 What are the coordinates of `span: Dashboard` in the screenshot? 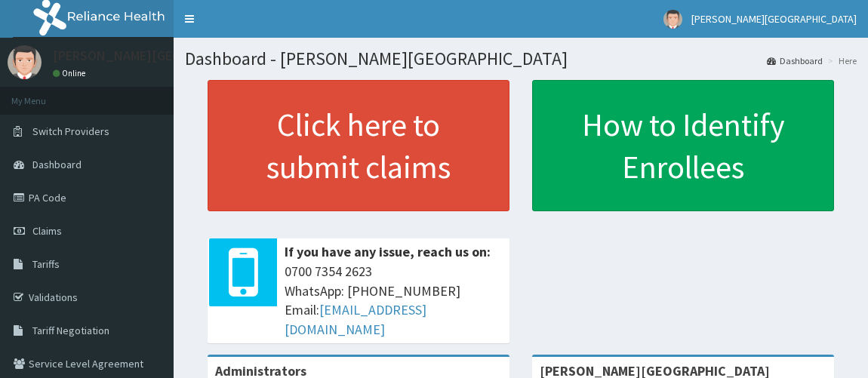 It's located at (57, 164).